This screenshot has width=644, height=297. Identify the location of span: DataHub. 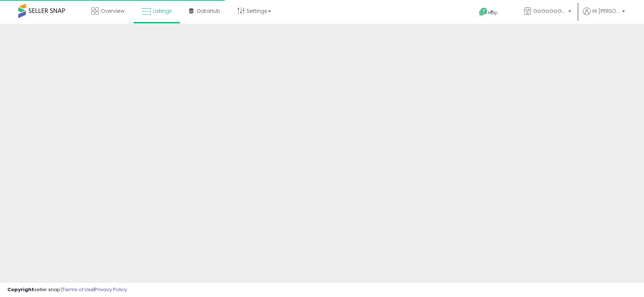
(208, 11).